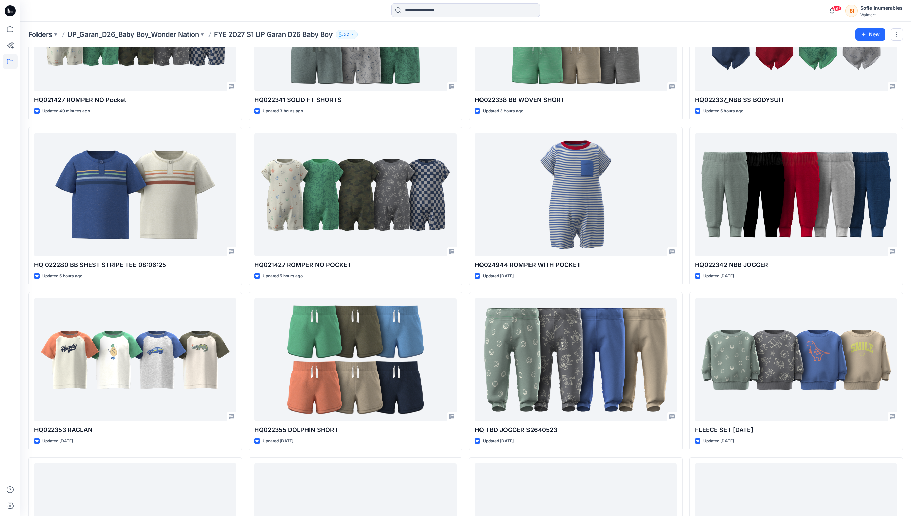  Describe the element at coordinates (576, 194) in the screenshot. I see `a: HQ024944 ROMPER WITH POCKET` at that location.